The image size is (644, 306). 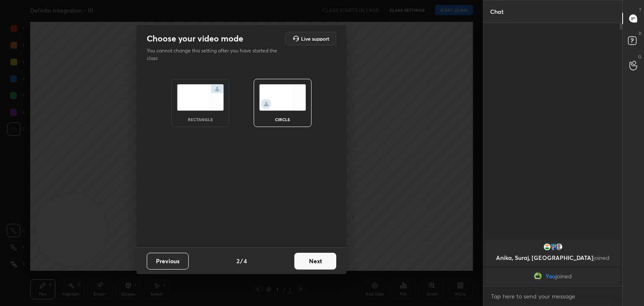 I want to click on img: a434298a68d44316b023bd070e79c2f5.jpg, so click(x=538, y=276).